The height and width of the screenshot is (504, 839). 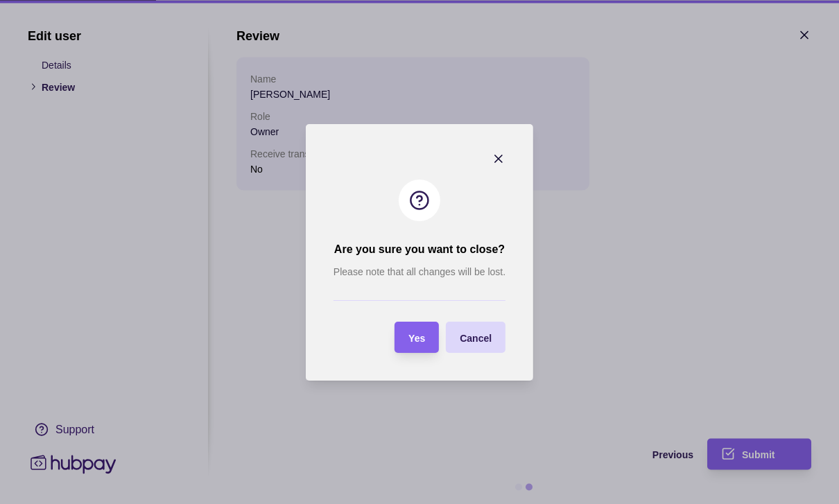 What do you see at coordinates (419, 249) in the screenshot?
I see `h2: Are you sure you want to close?` at bounding box center [419, 249].